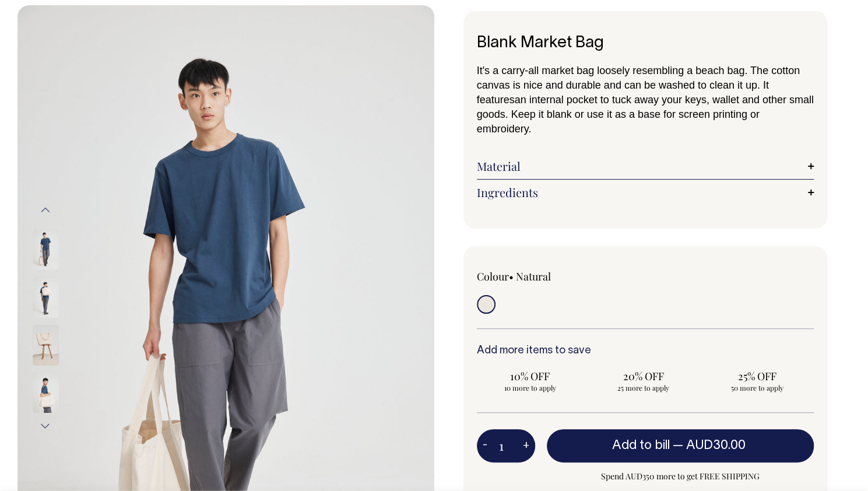  I want to click on span: Add to bill, so click(641, 446).